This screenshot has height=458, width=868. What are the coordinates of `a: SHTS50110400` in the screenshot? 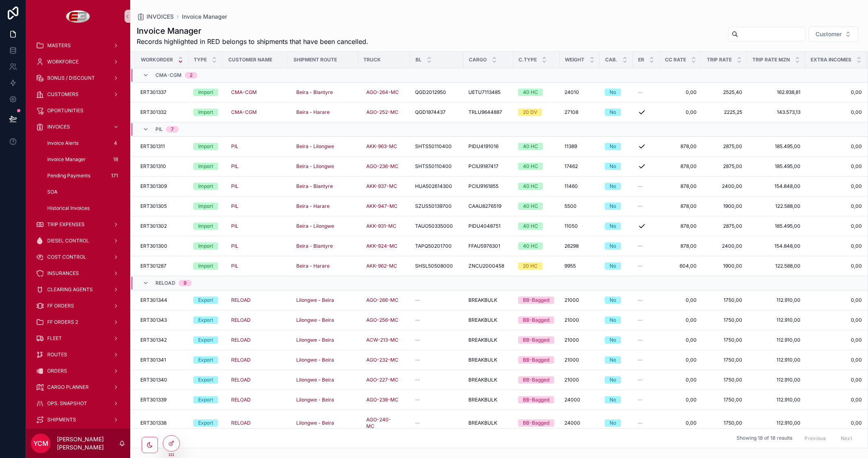 It's located at (436, 146).